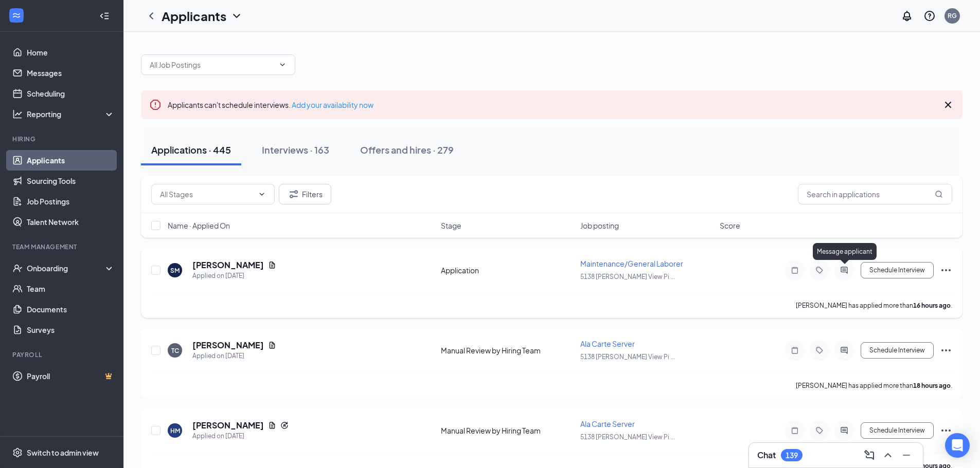 Image resolution: width=980 pixels, height=468 pixels. What do you see at coordinates (332, 105) in the screenshot?
I see `a: Add your availability now` at bounding box center [332, 105].